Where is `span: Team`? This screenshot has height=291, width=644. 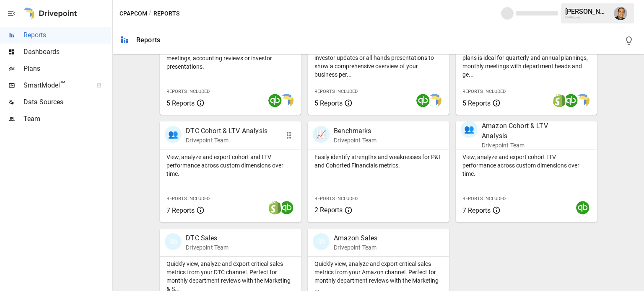
span: Team is located at coordinates (67, 119).